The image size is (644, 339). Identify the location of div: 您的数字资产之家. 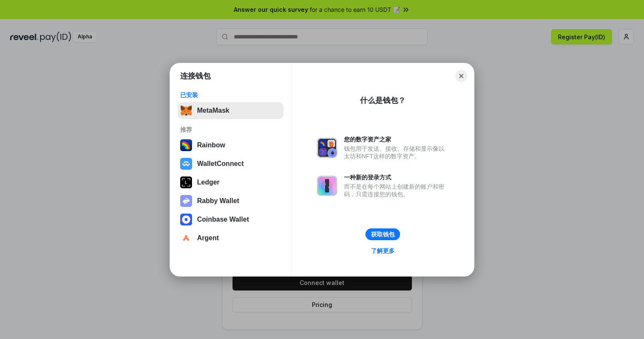
(396, 139).